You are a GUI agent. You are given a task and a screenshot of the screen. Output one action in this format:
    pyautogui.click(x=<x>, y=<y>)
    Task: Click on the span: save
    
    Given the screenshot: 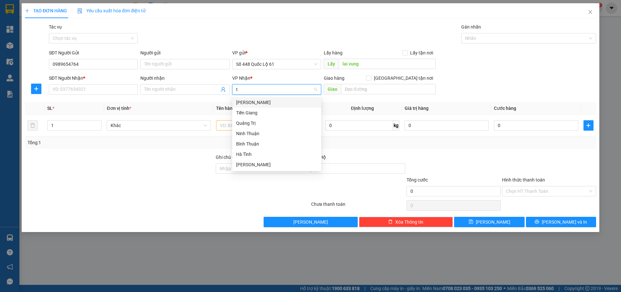 What is the action you would take?
    pyautogui.click(x=471, y=222)
    